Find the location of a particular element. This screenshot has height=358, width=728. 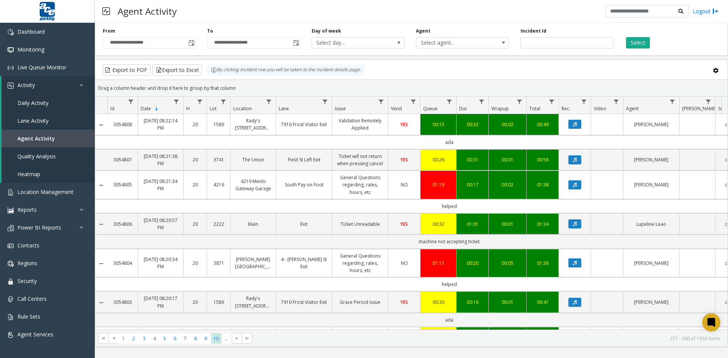

a: 7910 Frost Visitor Exit is located at coordinates (304, 124).